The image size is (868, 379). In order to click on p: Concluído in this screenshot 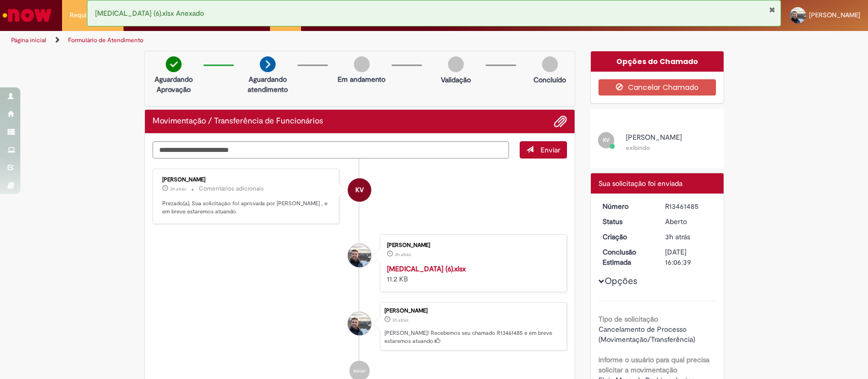, I will do `click(550, 80)`.